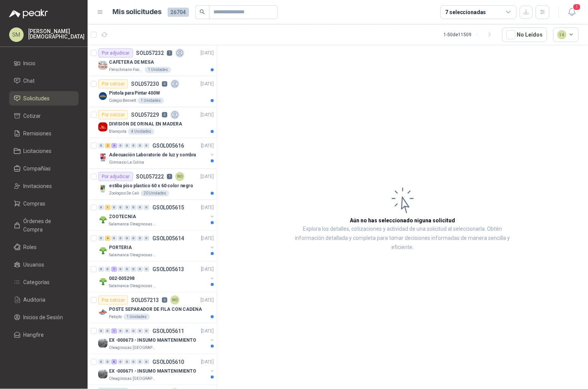  Describe the element at coordinates (145, 84) in the screenshot. I see `p: SOL057230` at that location.